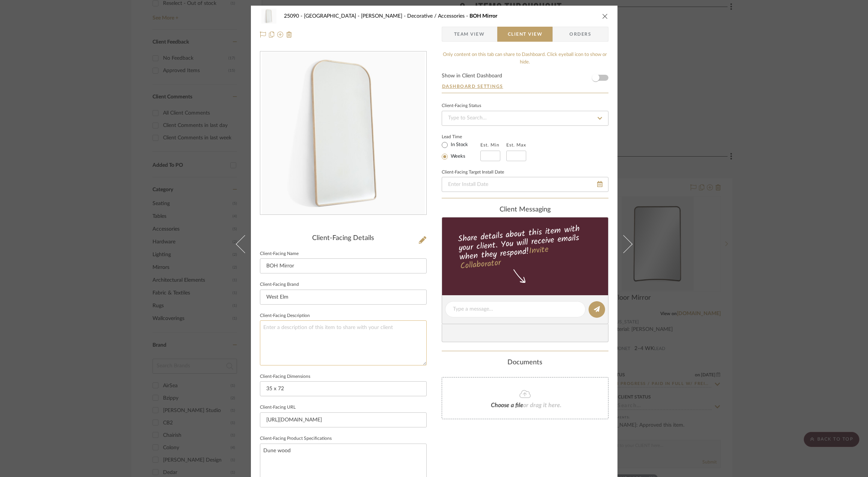 This screenshot has width=868, height=477. I want to click on span: Team View, so click(470, 34).